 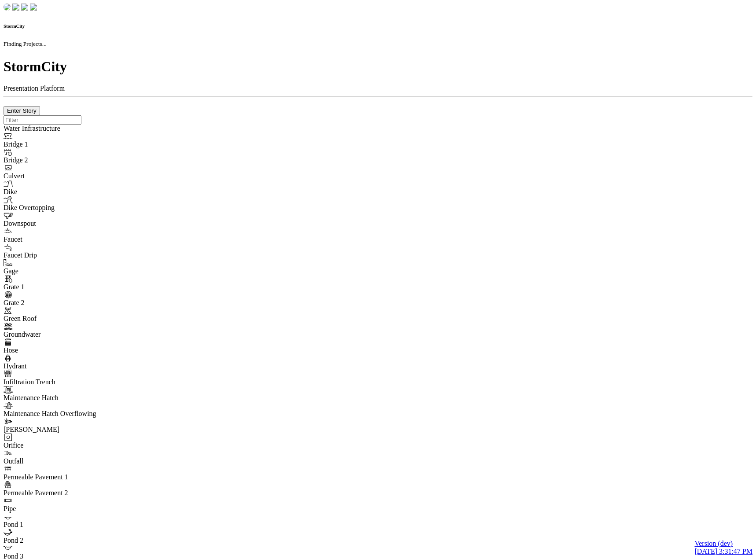 I want to click on h1: StormCity, so click(x=378, y=66).